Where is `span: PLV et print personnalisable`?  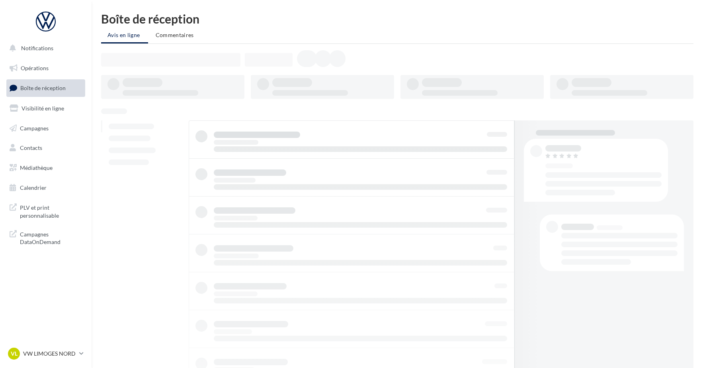 span: PLV et print personnalisable is located at coordinates (51, 210).